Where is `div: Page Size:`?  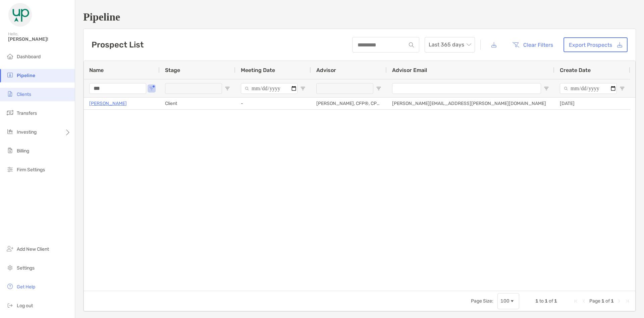 div: Page Size: is located at coordinates (482, 300).